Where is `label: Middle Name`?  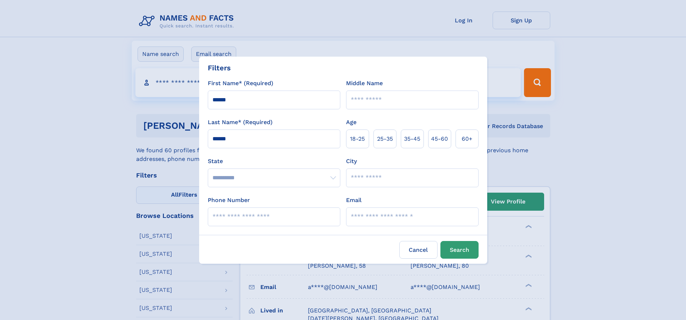
label: Middle Name is located at coordinates (365, 83).